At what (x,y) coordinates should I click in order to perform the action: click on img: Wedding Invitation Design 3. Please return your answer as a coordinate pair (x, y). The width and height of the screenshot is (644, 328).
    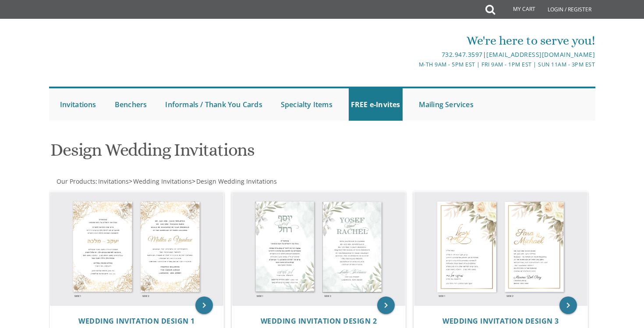
    Looking at the image, I should click on (501, 249).